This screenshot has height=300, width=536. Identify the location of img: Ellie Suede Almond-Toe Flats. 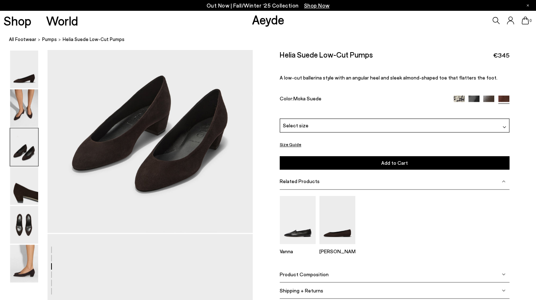
(337, 220).